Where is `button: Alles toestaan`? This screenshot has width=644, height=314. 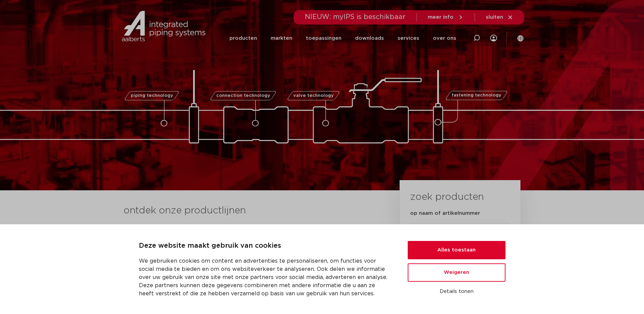
button: Alles toestaan is located at coordinates (457, 250).